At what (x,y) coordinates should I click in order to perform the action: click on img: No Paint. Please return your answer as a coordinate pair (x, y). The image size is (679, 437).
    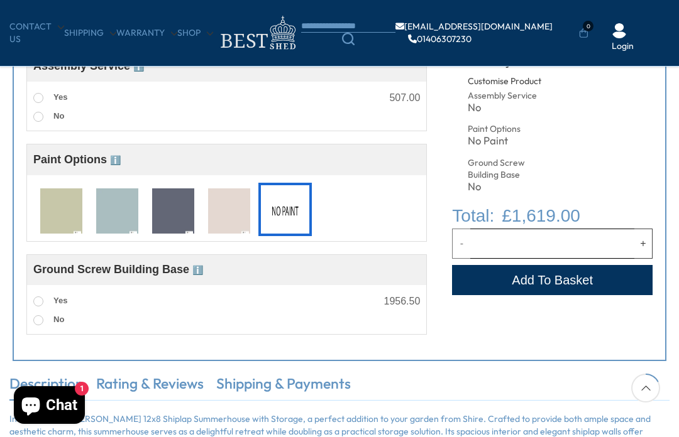
    Looking at the image, I should click on (285, 212).